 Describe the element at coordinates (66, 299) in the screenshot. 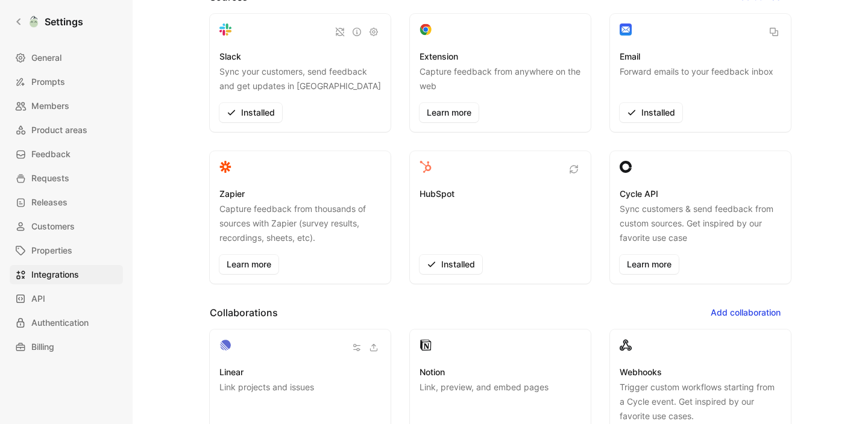

I see `a: API` at that location.